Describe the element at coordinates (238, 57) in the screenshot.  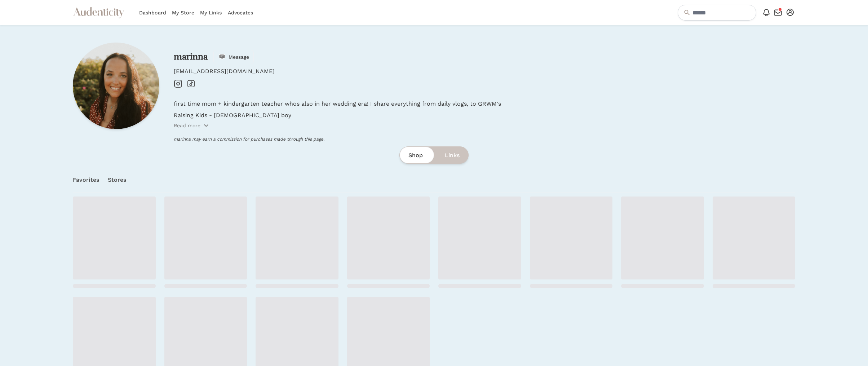
I see `span: Message` at that location.